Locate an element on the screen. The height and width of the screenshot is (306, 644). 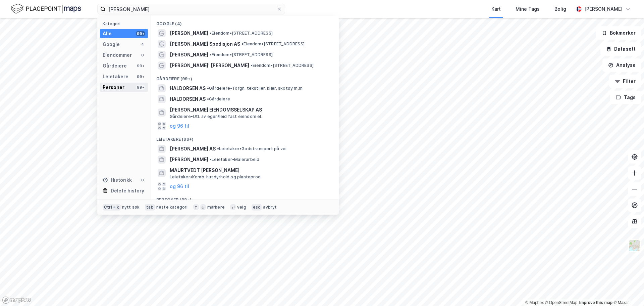
div: Gårdeiere (99+) is located at coordinates (244, 77).